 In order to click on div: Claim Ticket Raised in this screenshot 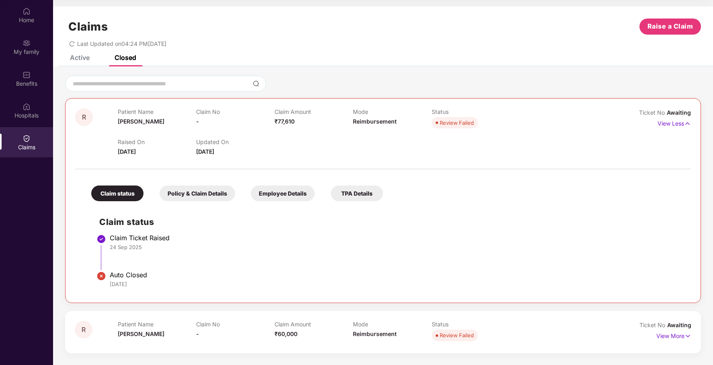, I will do `click(397, 238)`.